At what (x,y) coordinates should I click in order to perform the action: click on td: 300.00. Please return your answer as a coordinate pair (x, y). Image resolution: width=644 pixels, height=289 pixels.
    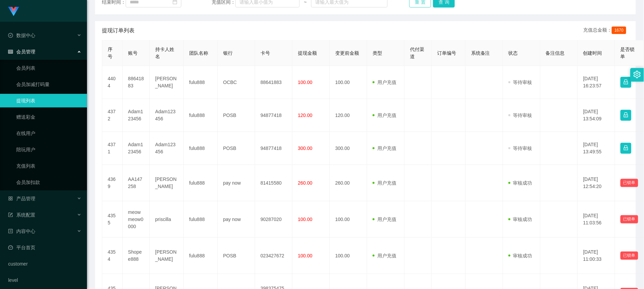
    Looking at the image, I should click on (348, 149).